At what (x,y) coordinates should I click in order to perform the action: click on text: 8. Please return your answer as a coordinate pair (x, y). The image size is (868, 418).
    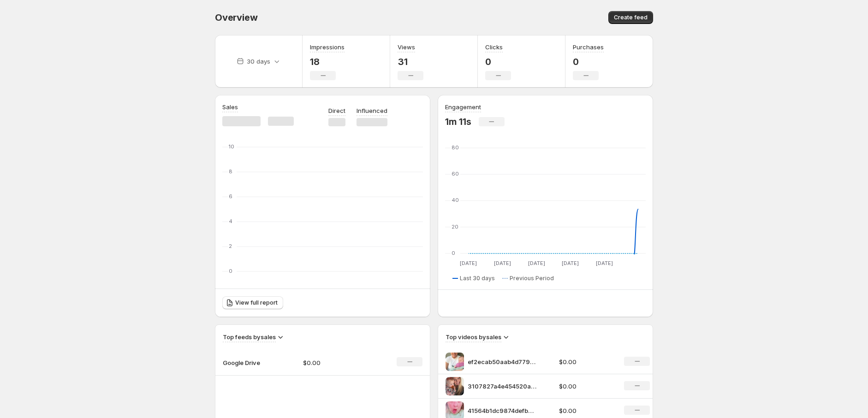
    Looking at the image, I should click on (230, 172).